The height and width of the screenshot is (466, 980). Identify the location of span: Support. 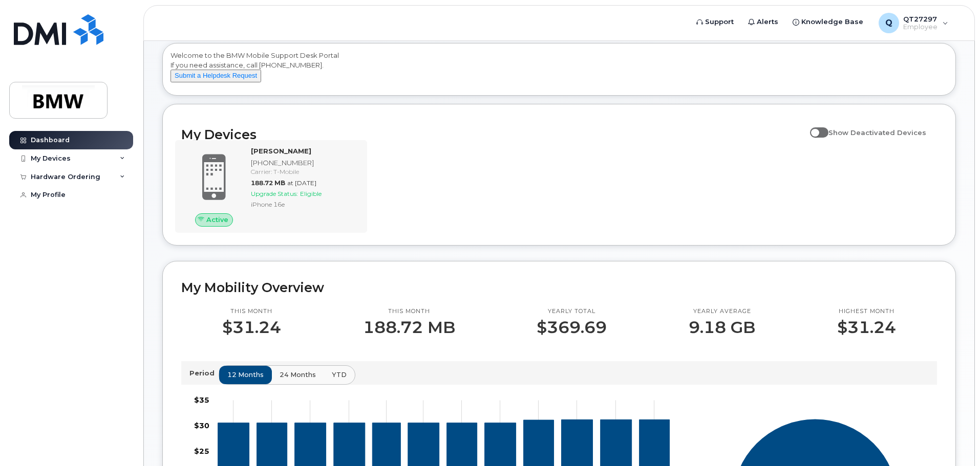
(720, 22).